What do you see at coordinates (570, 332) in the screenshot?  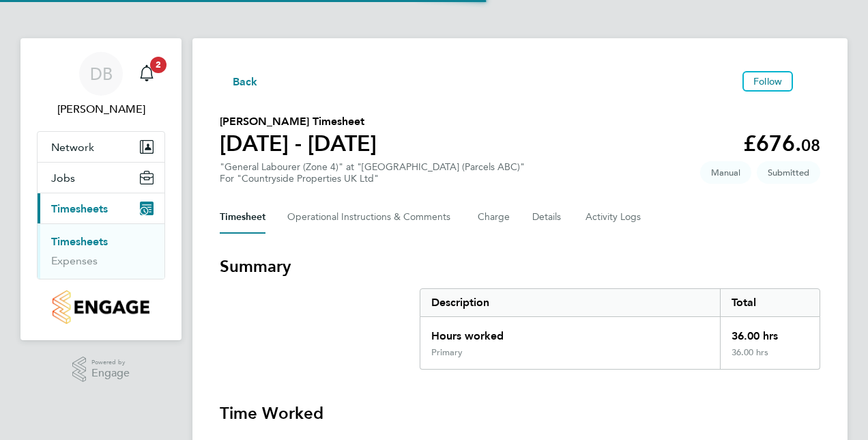 I see `div: Hours worked` at bounding box center [570, 332].